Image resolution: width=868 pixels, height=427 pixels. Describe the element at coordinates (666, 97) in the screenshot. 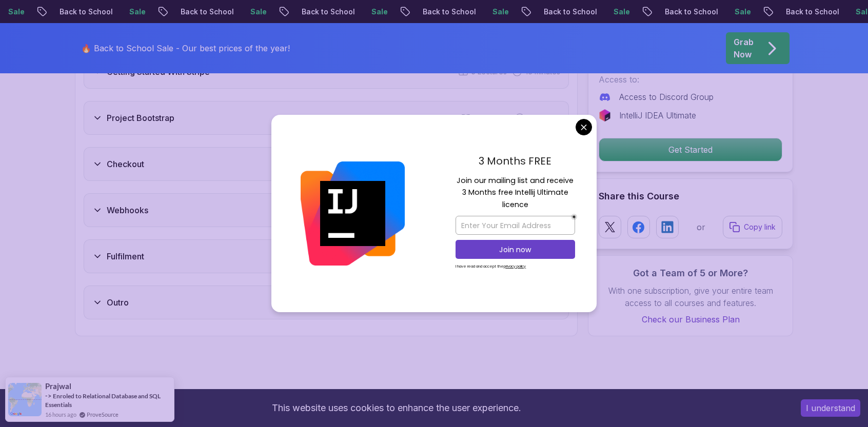

I see `p: Access to Discord Group` at that location.